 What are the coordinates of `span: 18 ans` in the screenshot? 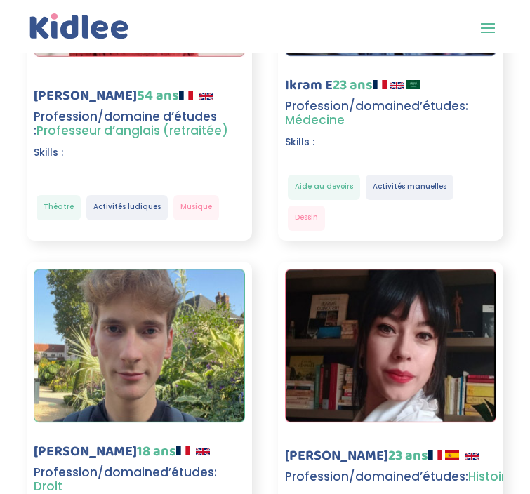 It's located at (157, 452).